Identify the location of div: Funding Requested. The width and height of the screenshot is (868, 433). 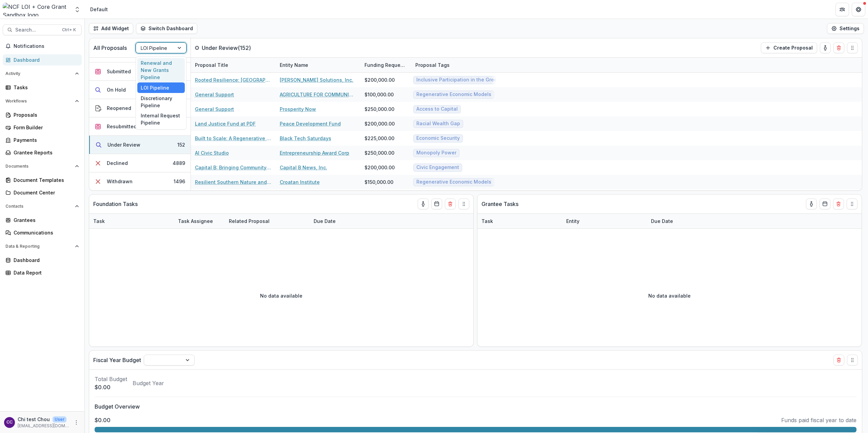
(386, 65).